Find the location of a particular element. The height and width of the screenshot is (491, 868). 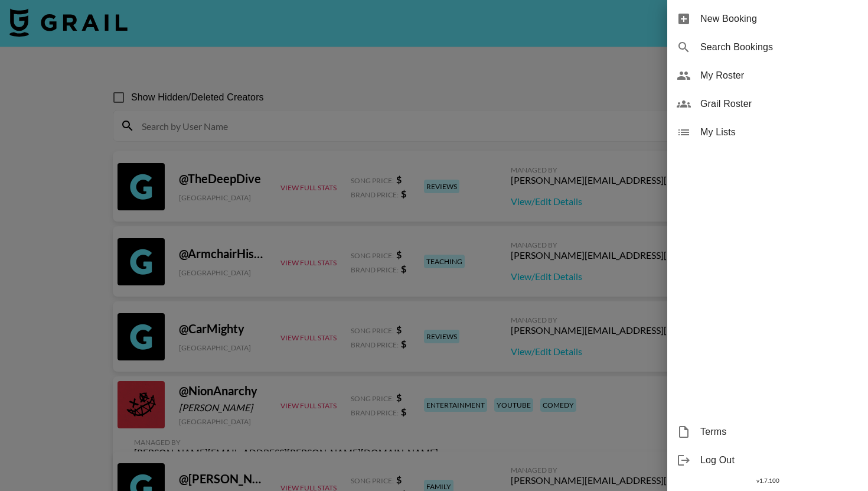

div: My Roster is located at coordinates (768, 76).